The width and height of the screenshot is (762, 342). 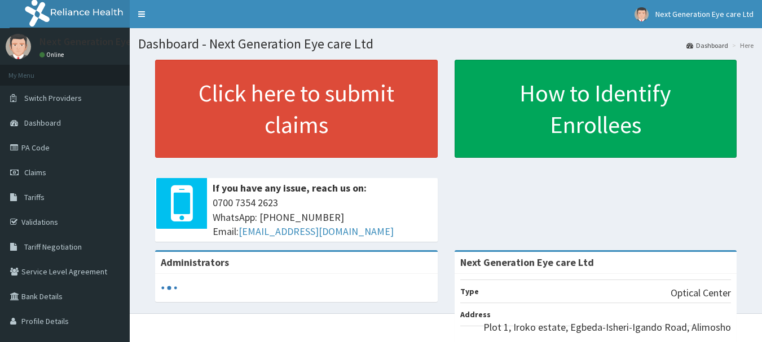 I want to click on p: Optical Center, so click(x=700, y=293).